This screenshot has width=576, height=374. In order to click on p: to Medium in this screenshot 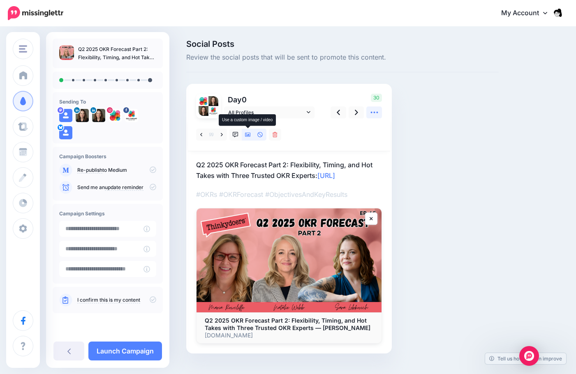, I will do `click(117, 170)`.